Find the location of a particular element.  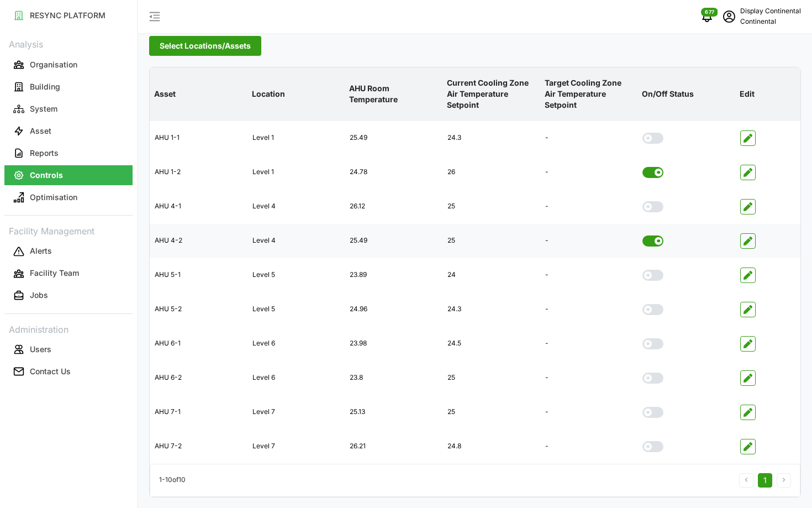

div: AHU 6-1 is located at coordinates (198, 343).